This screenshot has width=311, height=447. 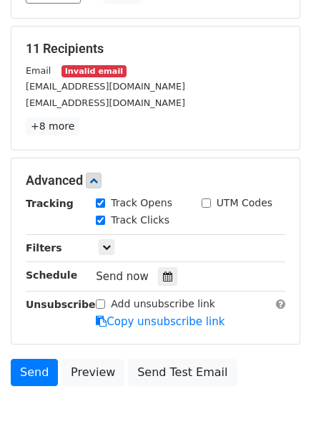 What do you see at coordinates (94, 71) in the screenshot?
I see `small: Invalid email` at bounding box center [94, 71].